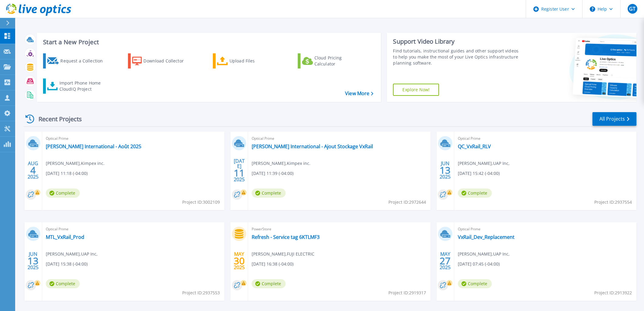  What do you see at coordinates (208, 42) in the screenshot?
I see `h3: Start a New Project` at bounding box center [208, 42].